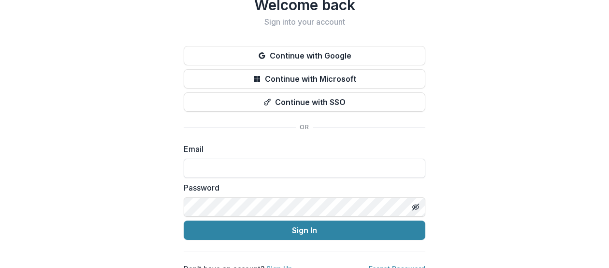 The image size is (609, 268). I want to click on button: Toggle password visibility, so click(416, 207).